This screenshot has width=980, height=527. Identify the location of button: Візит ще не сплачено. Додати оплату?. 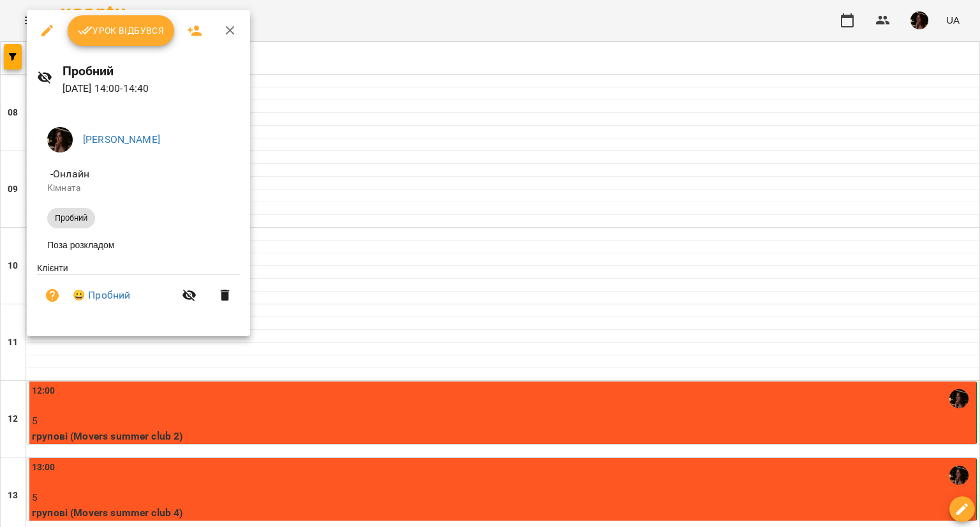
(52, 295).